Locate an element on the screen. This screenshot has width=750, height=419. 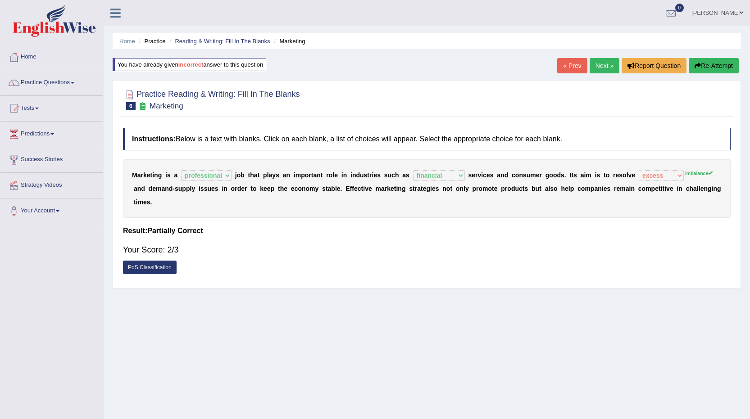
b: h is located at coordinates (691, 189).